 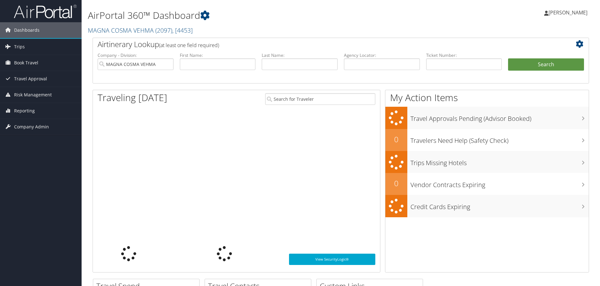 What do you see at coordinates (320, 44) in the screenshot?
I see `h2: Airtinerary Lookup` at bounding box center [320, 44].